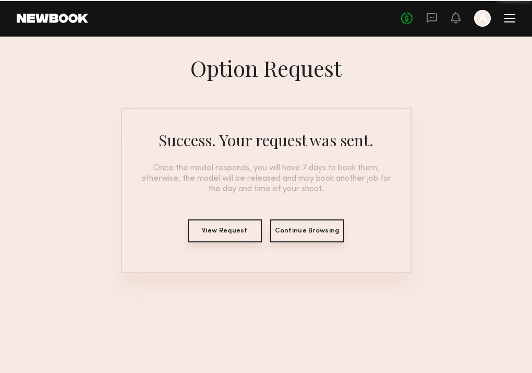 The width and height of the screenshot is (532, 373). I want to click on div: Option Request, so click(266, 68).